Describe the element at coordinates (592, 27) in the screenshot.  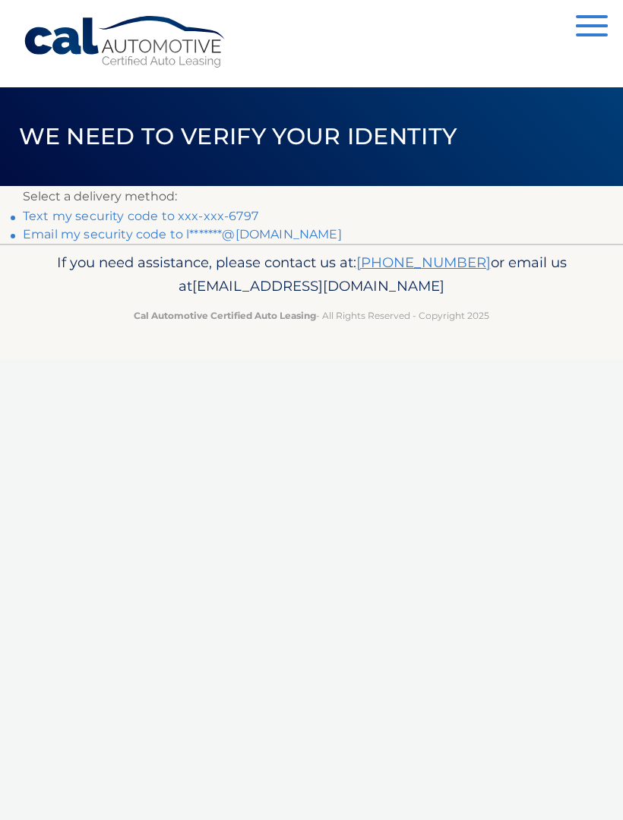
I see `button: Menu` at that location.